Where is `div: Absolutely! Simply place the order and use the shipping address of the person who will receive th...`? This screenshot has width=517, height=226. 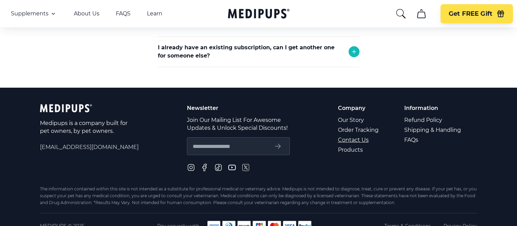
div: Absolutely! Simply place the order and use the shipping address of the person who will receive th... is located at coordinates (259, 84).